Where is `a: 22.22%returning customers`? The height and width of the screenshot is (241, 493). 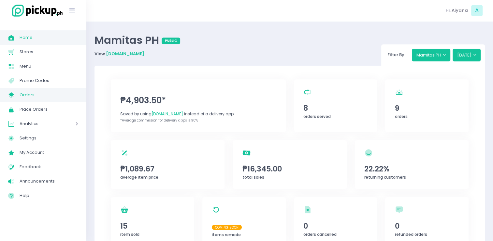 a: 22.22%returning customers is located at coordinates (412, 164).